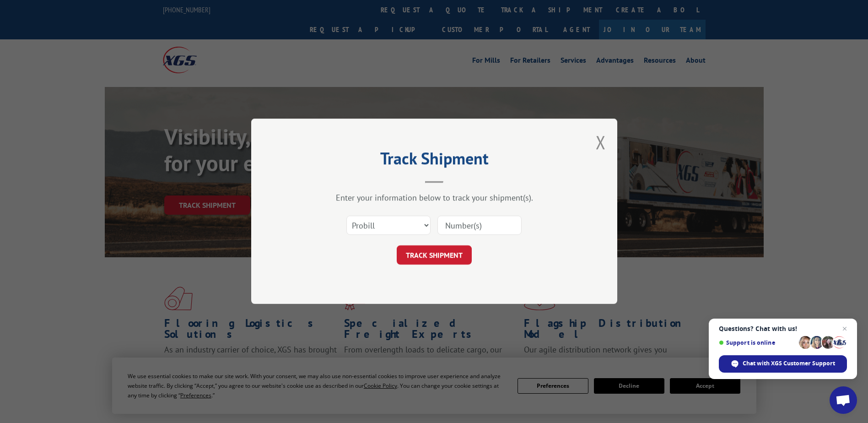 The width and height of the screenshot is (868, 423). I want to click on span: Support is online, so click(758, 342).